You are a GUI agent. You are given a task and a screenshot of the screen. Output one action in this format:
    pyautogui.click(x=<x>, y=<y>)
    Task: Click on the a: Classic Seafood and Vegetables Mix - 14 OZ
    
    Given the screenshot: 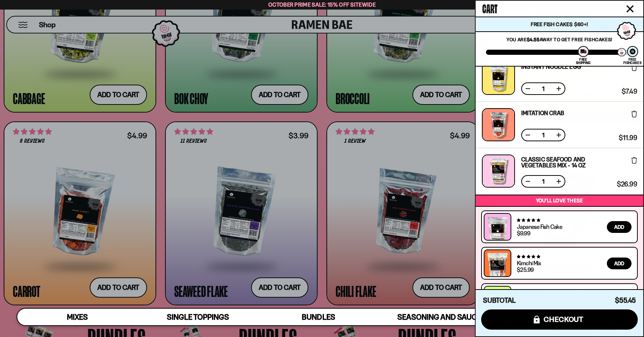 What is the action you would take?
    pyautogui.click(x=568, y=162)
    